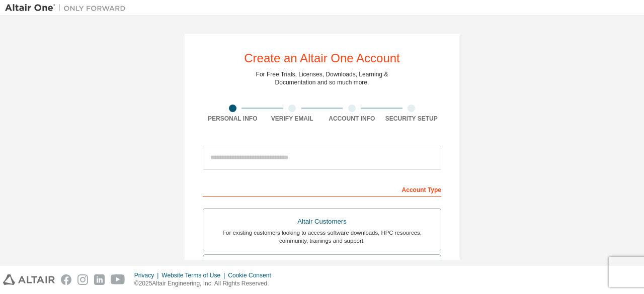  Describe the element at coordinates (205, 284) in the screenshot. I see `p: © 2025 Altair Engineering, Inc. All Rights Reserved.` at that location.